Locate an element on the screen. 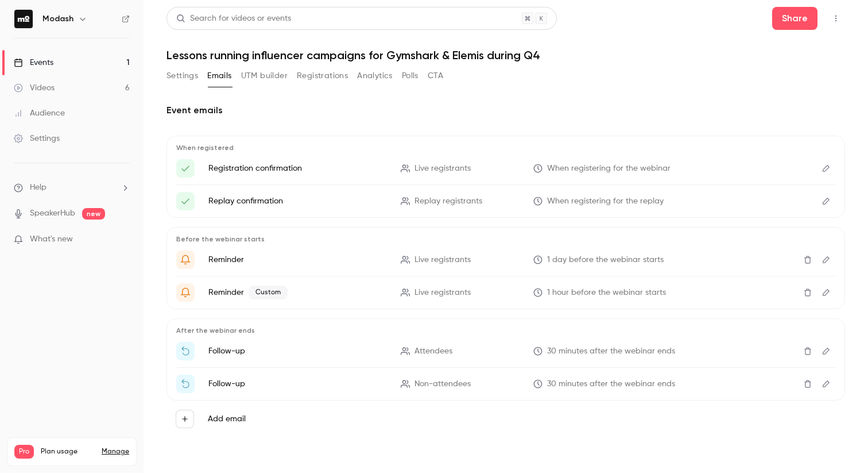 The image size is (868, 473). button: Analytics is located at coordinates (375, 76).